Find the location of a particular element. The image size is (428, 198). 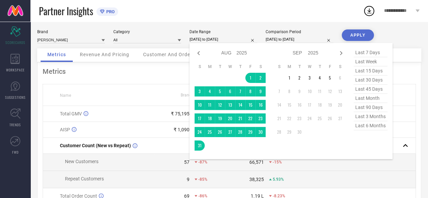

td: Sat Aug 30 2025 is located at coordinates (260, 132).